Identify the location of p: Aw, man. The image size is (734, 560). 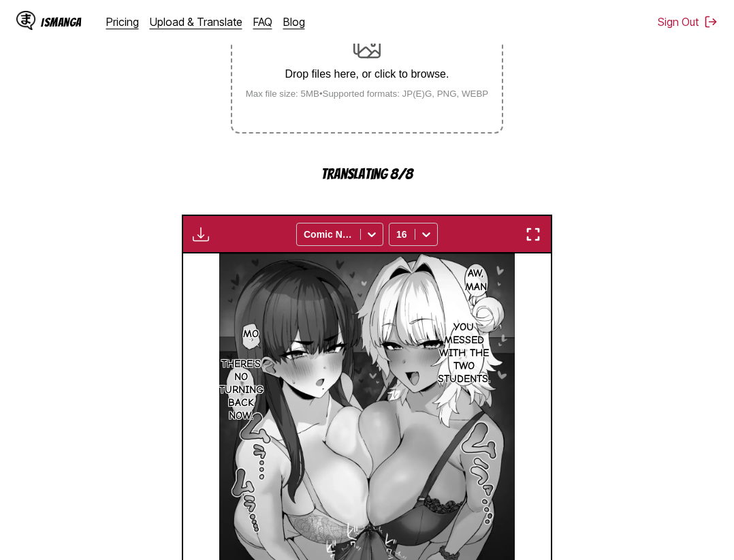
(476, 280).